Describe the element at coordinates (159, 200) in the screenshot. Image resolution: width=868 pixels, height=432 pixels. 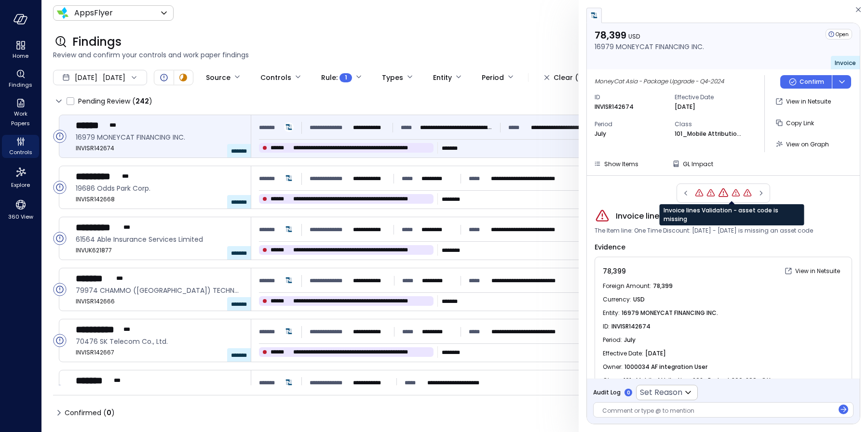
I see `span: INVISR142668` at that location.